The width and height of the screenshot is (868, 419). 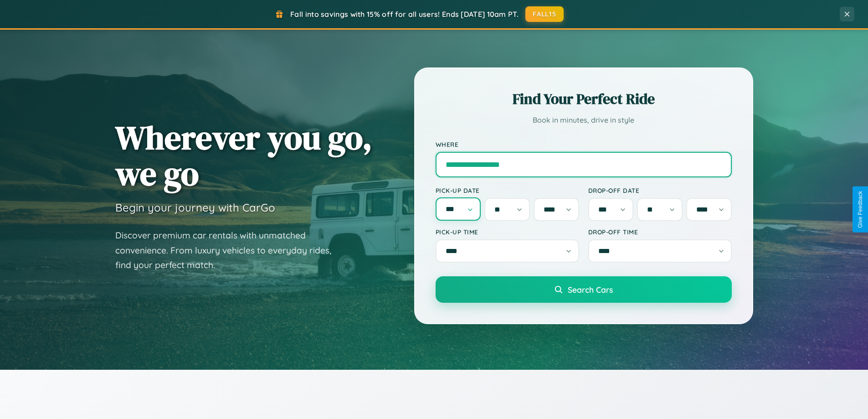 What do you see at coordinates (584, 290) in the screenshot?
I see `button: Search Cars` at bounding box center [584, 290].